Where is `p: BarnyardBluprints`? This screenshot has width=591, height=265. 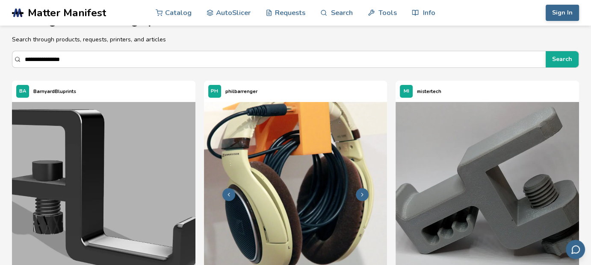 p: BarnyardBluprints is located at coordinates (55, 91).